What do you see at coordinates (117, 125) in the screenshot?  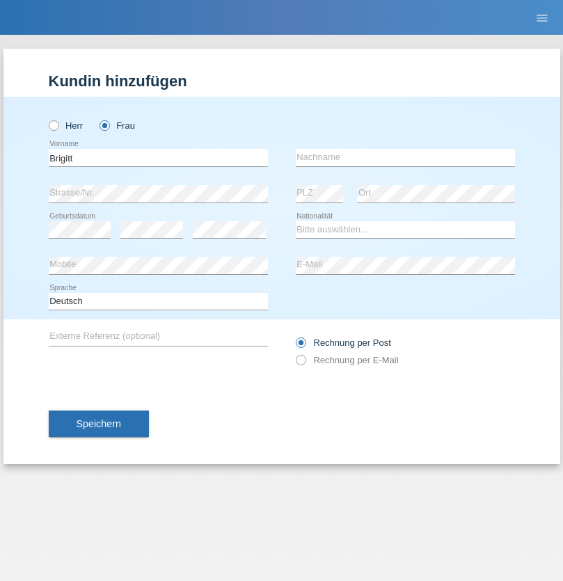 I see `label: Frau` at bounding box center [117, 125].